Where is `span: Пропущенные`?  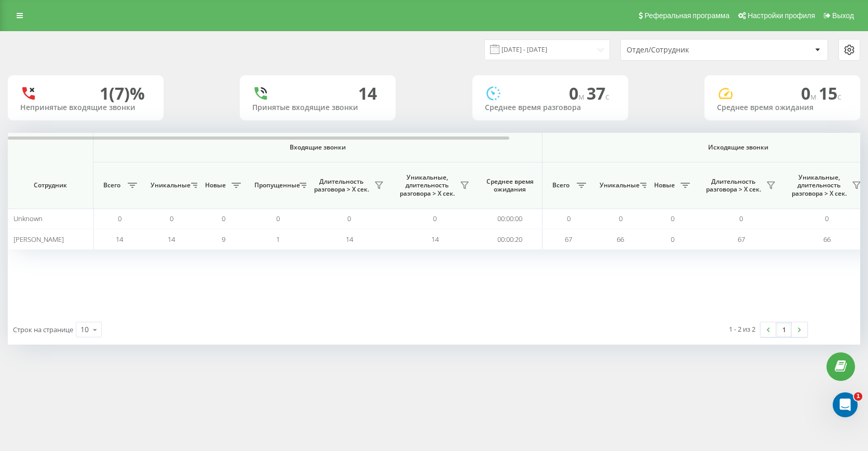 span: Пропущенные is located at coordinates (275, 186).